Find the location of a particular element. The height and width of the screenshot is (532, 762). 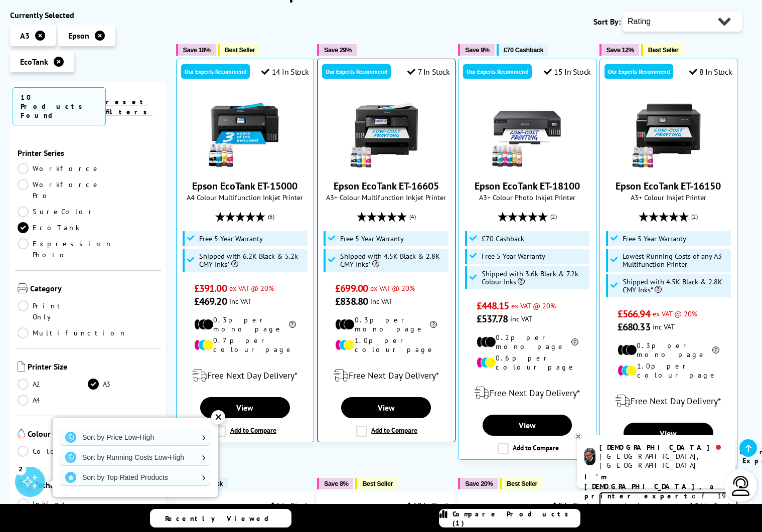

span: (4) is located at coordinates (412, 216).